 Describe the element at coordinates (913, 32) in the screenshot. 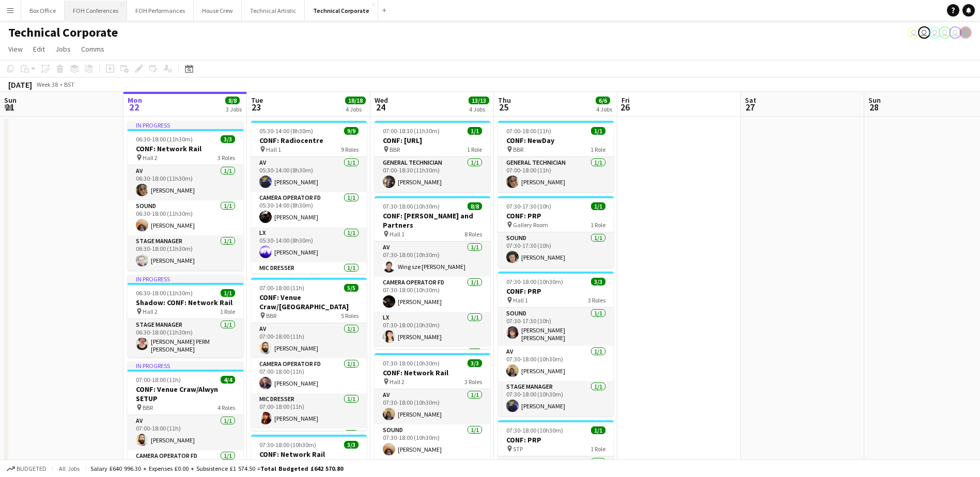

I see `app-user-avatar: Vaida Pikzirne` at that location.